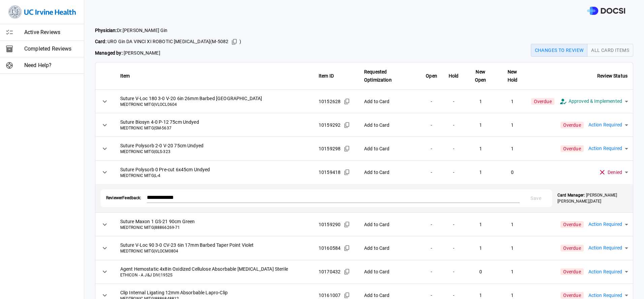 The width and height of the screenshot is (644, 299). What do you see at coordinates (214, 245) in the screenshot?
I see `span: Suture V-Loc 90 3-0 CV-23 6in 17mm Barbed Taper Point Violet` at bounding box center [214, 245].